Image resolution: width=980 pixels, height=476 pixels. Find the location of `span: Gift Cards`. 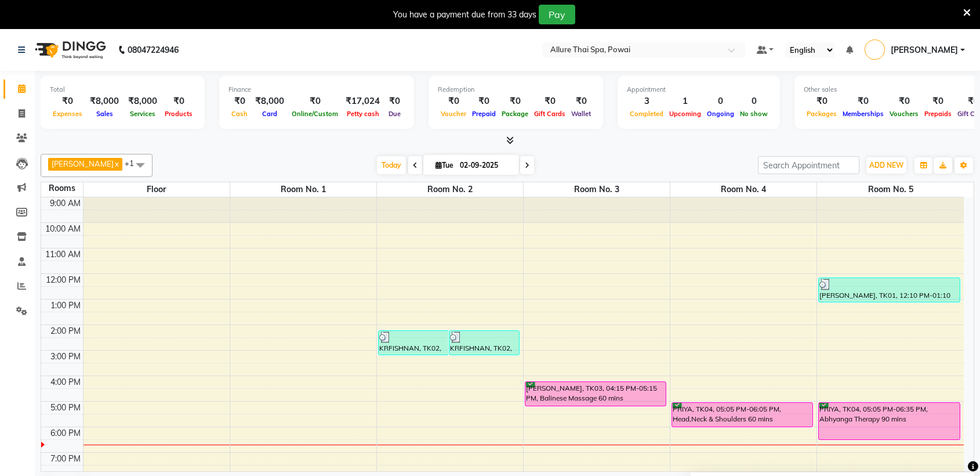

span: Gift Cards is located at coordinates (550, 114).